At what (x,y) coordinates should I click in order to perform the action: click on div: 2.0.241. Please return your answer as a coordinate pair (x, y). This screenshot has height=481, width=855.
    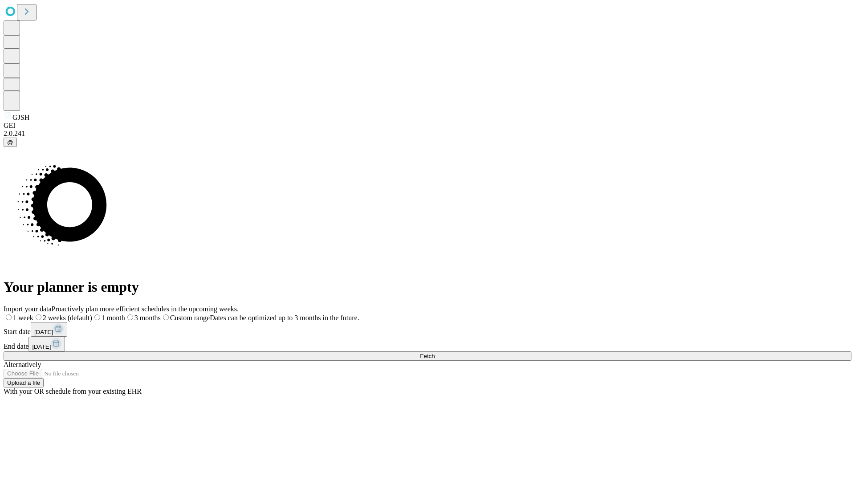
    Looking at the image, I should click on (428, 134).